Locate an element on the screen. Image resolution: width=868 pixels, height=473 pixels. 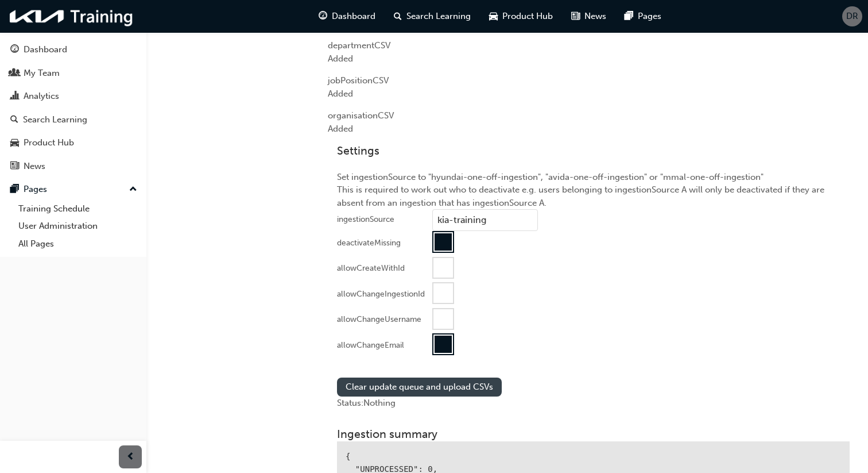
div: ingestionSource is located at coordinates (365, 219).